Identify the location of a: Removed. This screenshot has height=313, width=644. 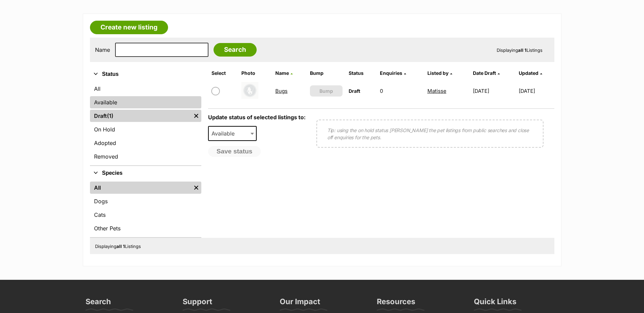
(145, 156).